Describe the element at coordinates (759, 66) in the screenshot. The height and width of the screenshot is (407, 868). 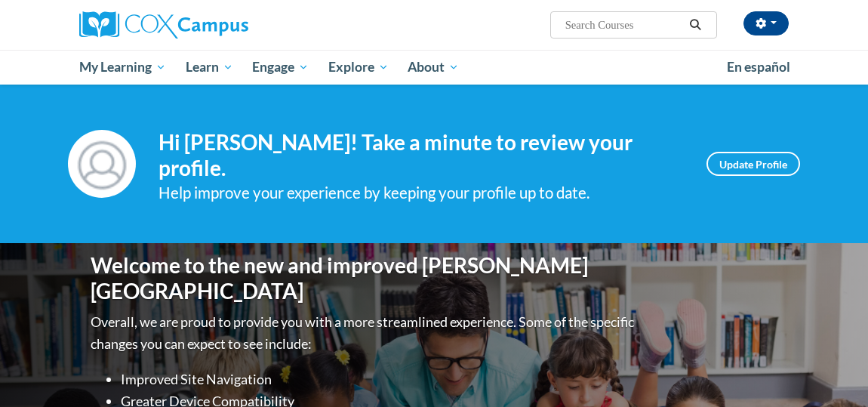
I see `span: En español` at that location.